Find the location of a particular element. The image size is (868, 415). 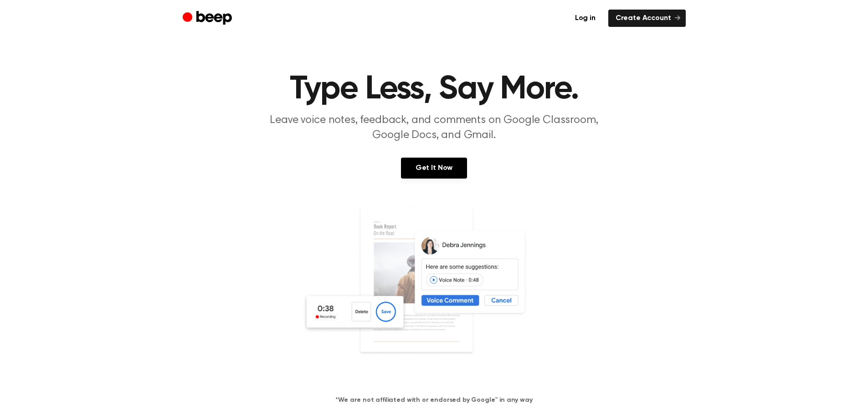

a: Log in is located at coordinates (586, 19).